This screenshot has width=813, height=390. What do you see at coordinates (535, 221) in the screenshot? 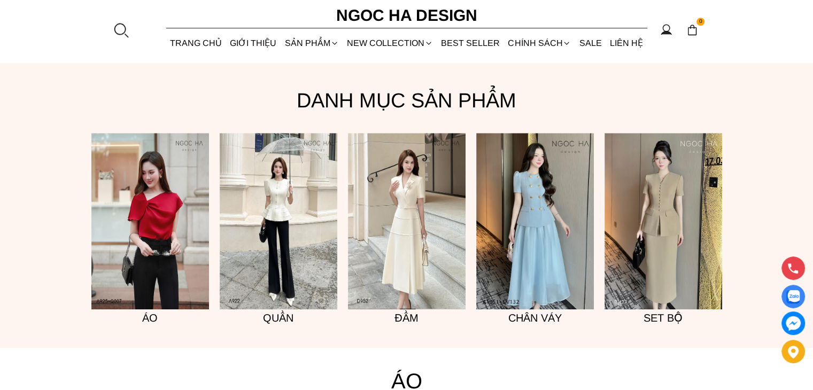
I see `a: 7(3)` at bounding box center [535, 221].